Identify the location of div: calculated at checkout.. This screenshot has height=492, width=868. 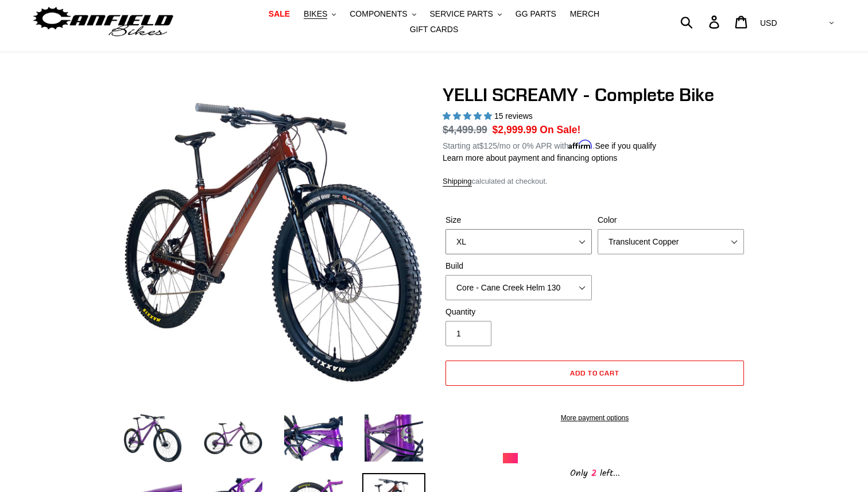
(595, 182).